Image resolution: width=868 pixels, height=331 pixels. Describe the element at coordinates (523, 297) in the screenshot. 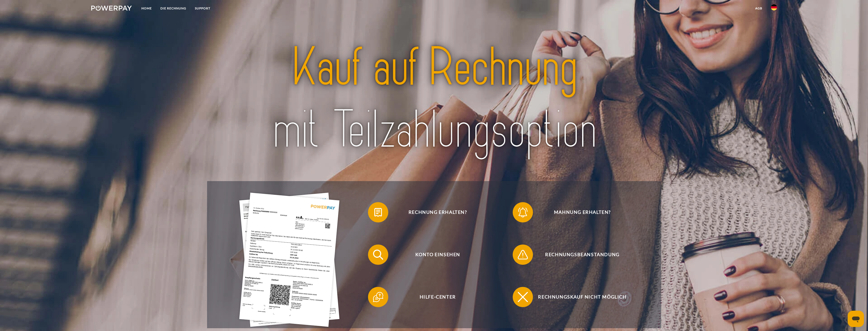

I see `img: qb_close.svg` at that location.